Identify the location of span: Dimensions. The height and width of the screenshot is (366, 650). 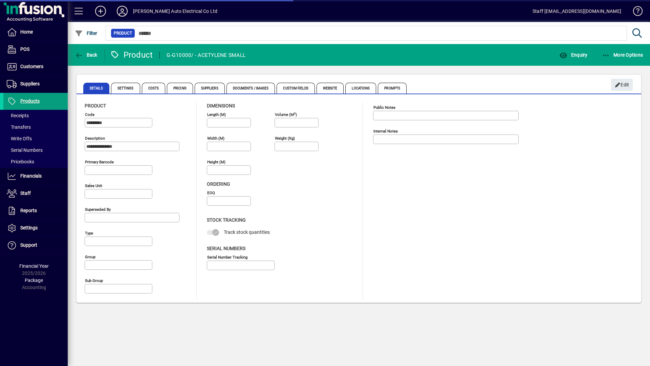
(221, 106).